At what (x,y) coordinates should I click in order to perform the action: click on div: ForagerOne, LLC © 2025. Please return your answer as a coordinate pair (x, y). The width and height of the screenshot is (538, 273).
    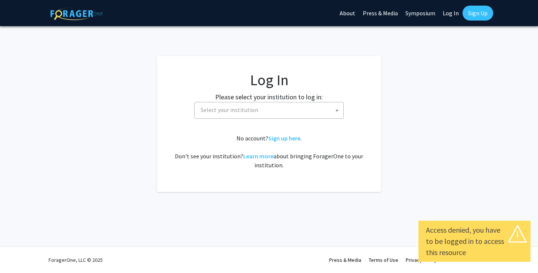
    Looking at the image, I should click on (75, 260).